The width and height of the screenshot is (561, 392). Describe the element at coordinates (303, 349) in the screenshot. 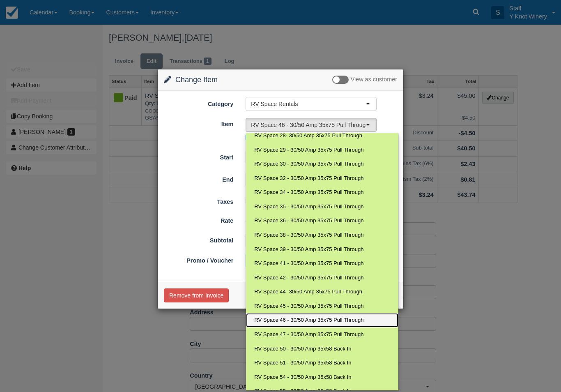

I see `span: RV Space 50 - 30/50 Amp 35x58 Back In` at that location.